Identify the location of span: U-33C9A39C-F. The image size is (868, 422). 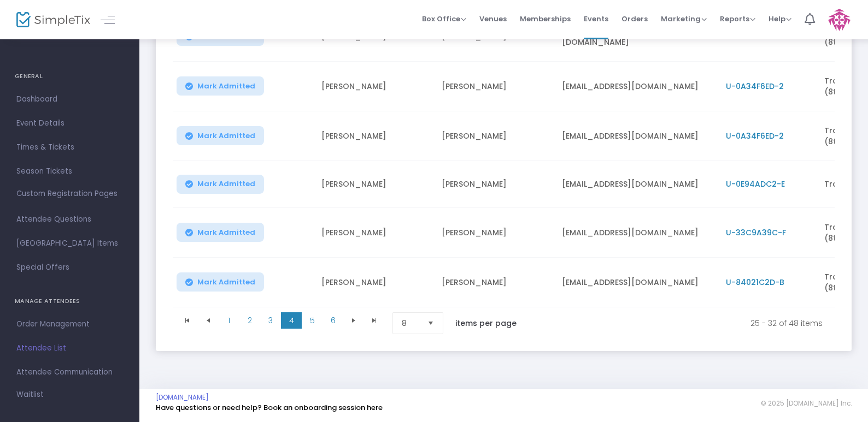
(756, 233).